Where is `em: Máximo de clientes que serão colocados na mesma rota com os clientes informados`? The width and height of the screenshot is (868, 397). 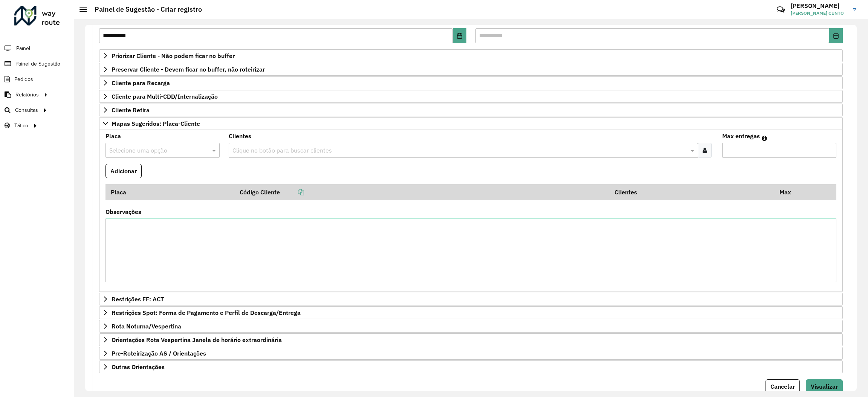 em: Máximo de clientes que serão colocados na mesma rota com os clientes informados is located at coordinates (764, 138).